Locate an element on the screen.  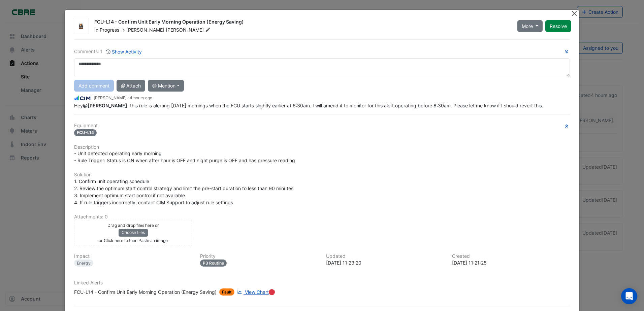
span: FCU-L14 is located at coordinates (86, 133).